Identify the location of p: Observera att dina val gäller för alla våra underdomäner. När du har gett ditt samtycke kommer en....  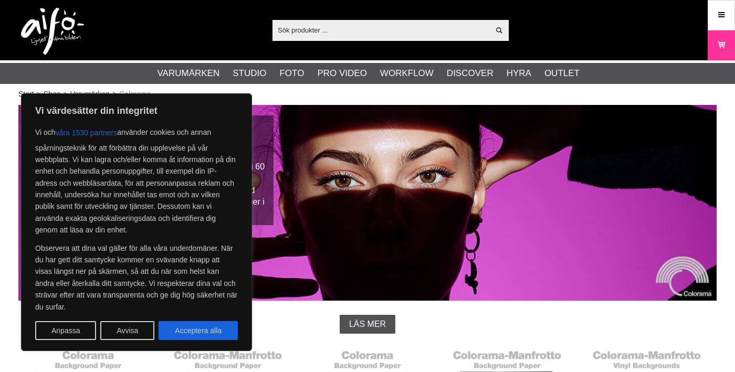
(137, 278).